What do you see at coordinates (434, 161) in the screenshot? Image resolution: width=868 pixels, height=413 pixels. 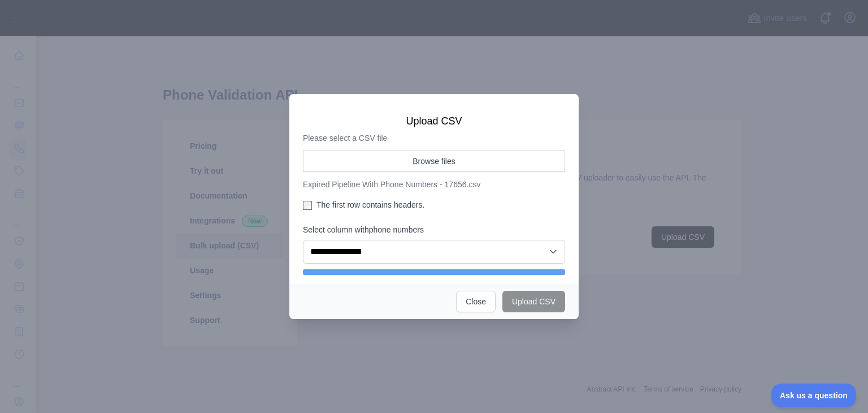 I see `button: Browse files` at bounding box center [434, 161].